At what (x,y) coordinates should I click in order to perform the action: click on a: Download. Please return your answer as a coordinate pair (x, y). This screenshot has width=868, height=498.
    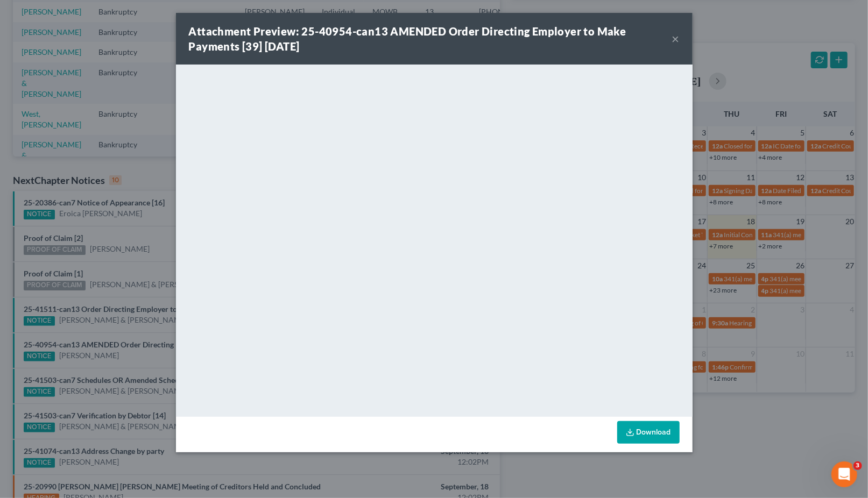
    Looking at the image, I should click on (649, 432).